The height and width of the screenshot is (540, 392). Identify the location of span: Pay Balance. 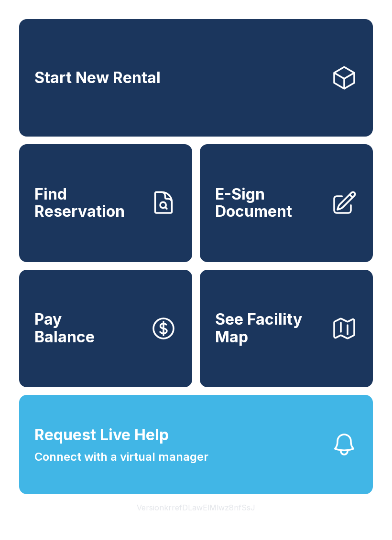
(65, 328).